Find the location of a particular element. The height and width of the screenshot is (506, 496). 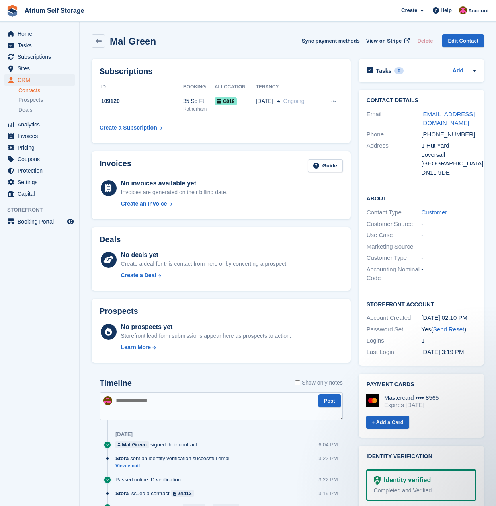

div: Invoices are generated on their billing date. is located at coordinates (174, 192).